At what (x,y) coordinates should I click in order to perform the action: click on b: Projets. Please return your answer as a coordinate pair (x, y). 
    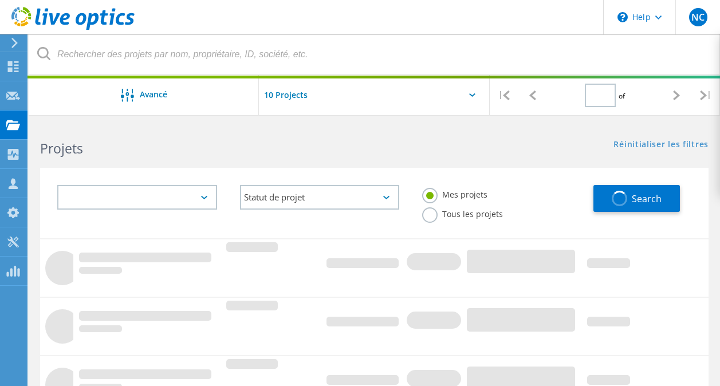
    Looking at the image, I should click on (61, 148).